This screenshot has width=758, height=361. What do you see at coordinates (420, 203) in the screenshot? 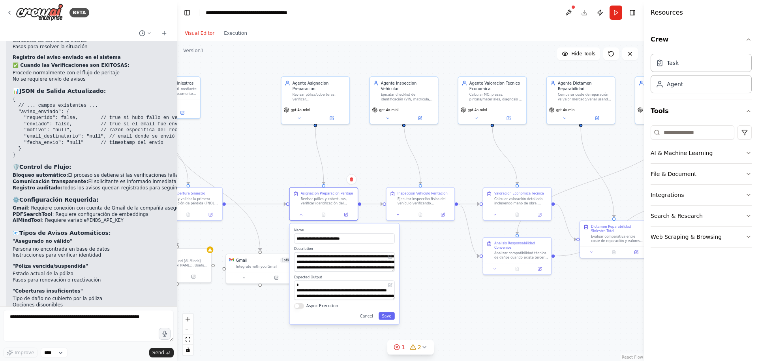
I see `div: Inspeccion Vehiculo PeritacionEjecutar inspección física del vehículo verificando identificación ...` at bounding box center [420, 203].